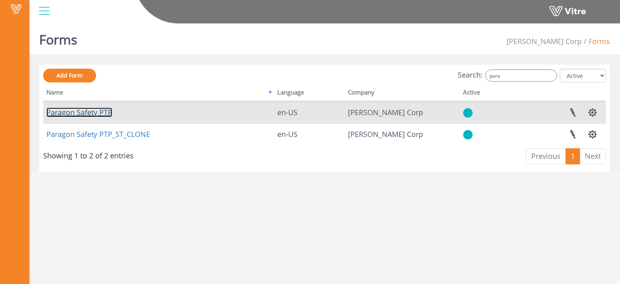  I want to click on input: Search:, so click(521, 75).